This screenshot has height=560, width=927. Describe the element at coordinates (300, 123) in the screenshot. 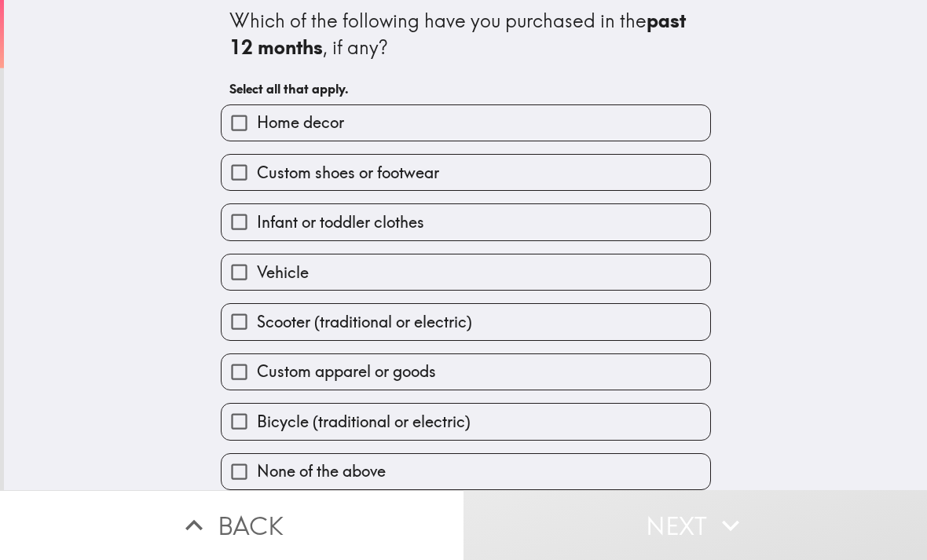

I see `span: Home decor` at that location.